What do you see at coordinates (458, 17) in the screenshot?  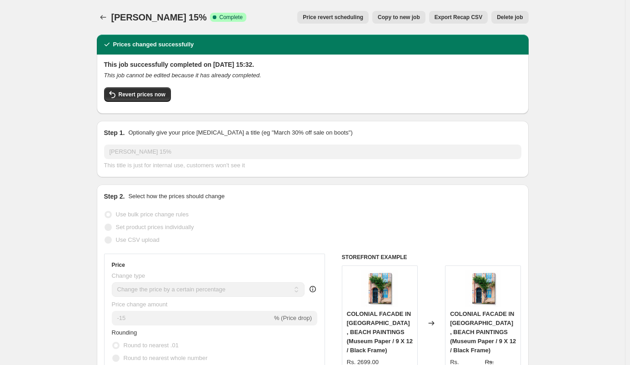 I see `span: Export Recap CSV` at bounding box center [458, 17].